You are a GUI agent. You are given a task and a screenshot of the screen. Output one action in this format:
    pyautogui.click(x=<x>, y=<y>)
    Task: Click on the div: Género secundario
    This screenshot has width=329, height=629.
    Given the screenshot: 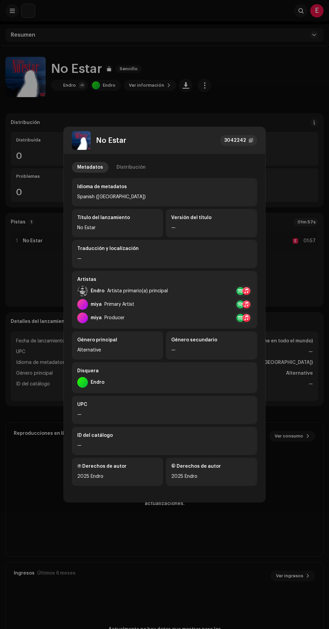 What is the action you would take?
    pyautogui.click(x=212, y=340)
    